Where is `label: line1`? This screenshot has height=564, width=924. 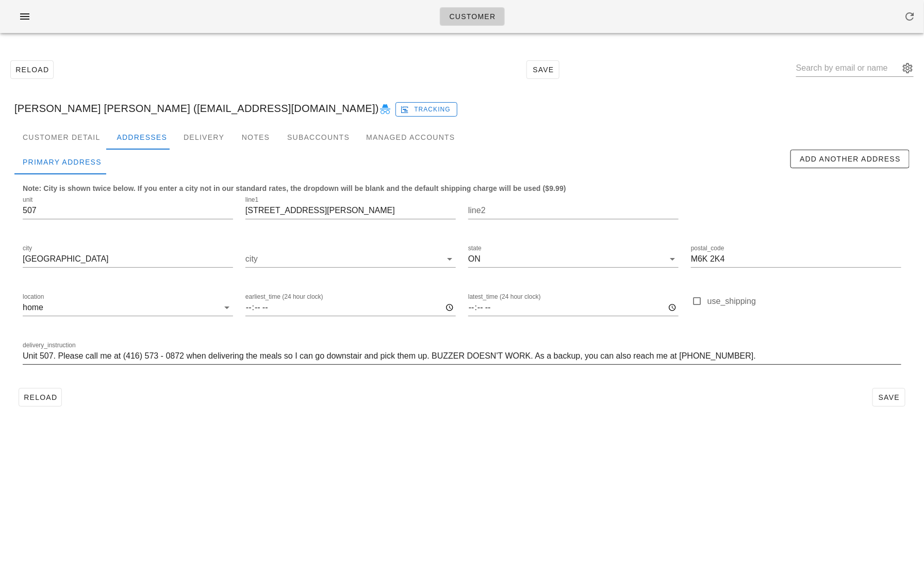 label: line1 is located at coordinates (252, 199).